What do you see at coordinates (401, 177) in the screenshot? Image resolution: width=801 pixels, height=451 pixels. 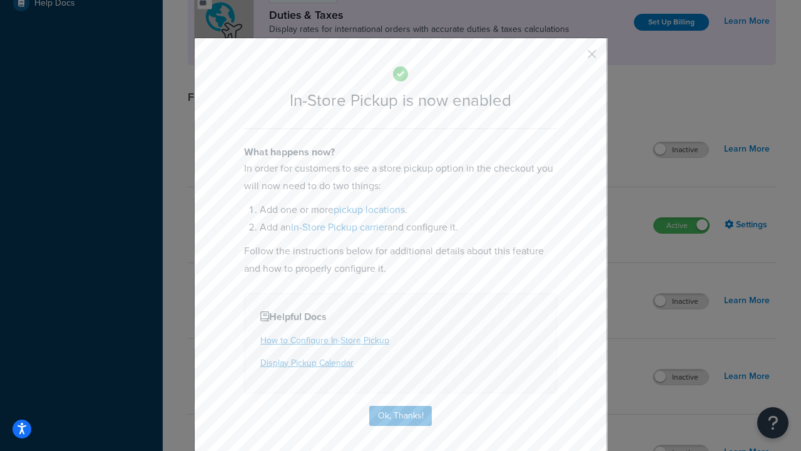 I see `p: In order for customers to see a store pickup option in the checkout you will now need to do two t...` at bounding box center [401, 177].